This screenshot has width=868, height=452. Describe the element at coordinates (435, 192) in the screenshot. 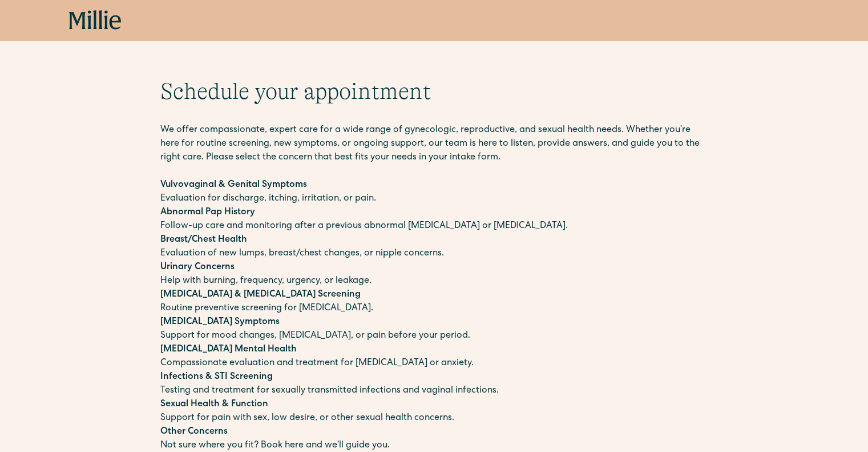

I see `p: Evaluation for discharge, itching, irritation, or pain.` at that location.